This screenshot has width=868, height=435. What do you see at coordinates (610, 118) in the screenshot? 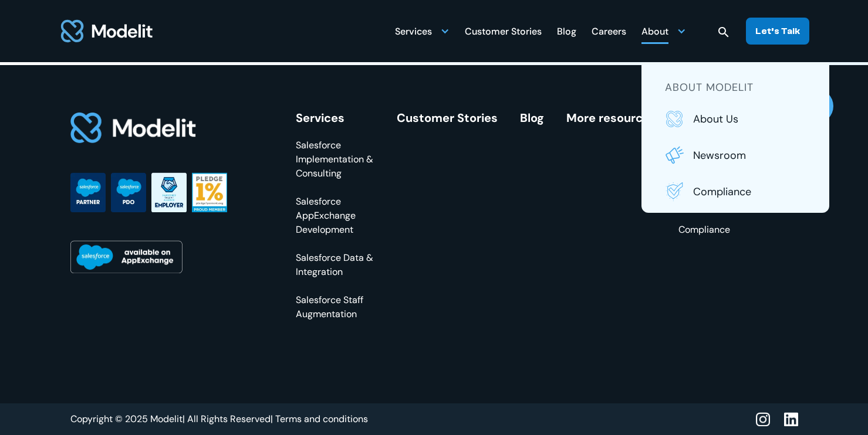
I see `a: More resources` at bounding box center [610, 118].